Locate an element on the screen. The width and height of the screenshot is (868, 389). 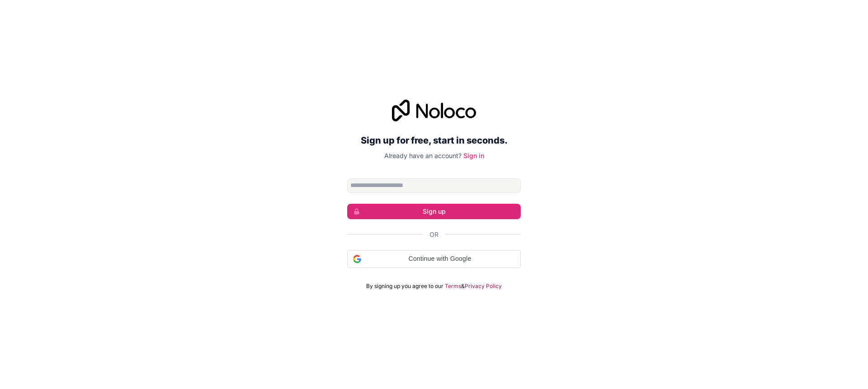
span: By signing up you agree to our is located at coordinates (405, 286).